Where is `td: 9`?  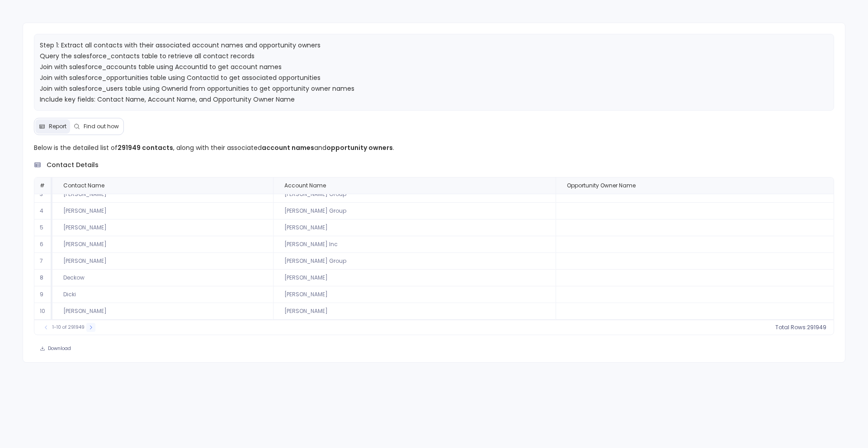
td: 9 is located at coordinates (44, 295).